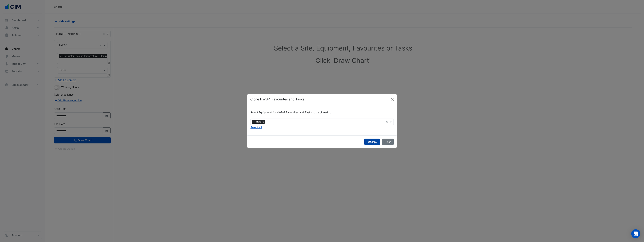  I want to click on div: Open Intercom Messenger, so click(636, 234).